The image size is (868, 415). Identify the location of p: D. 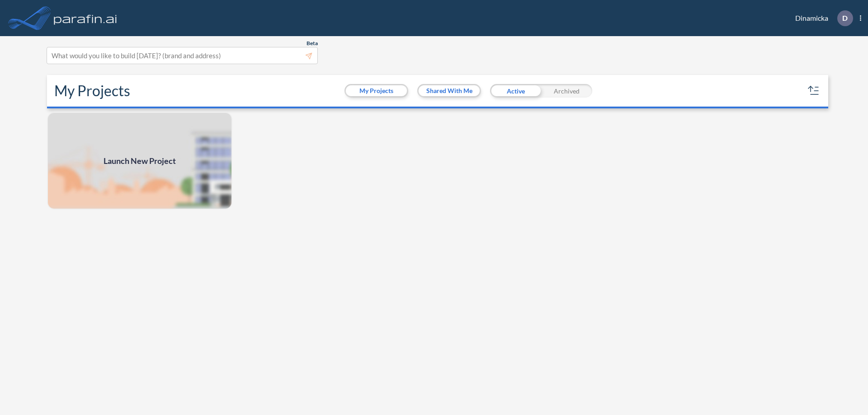
(845, 18).